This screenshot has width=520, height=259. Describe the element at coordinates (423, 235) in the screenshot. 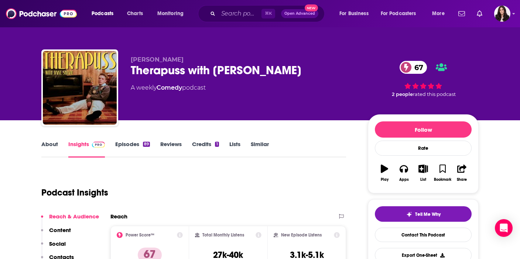

I see `a: Contact This Podcast` at that location.